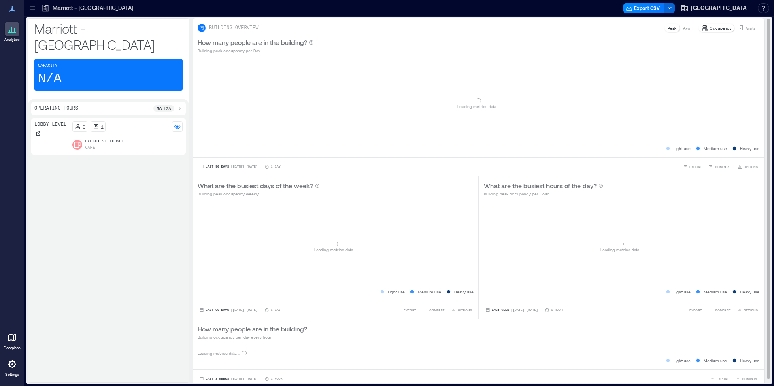 This screenshot has height=386, width=774. Describe the element at coordinates (164, 109) in the screenshot. I see `p: 5a - 12a` at that location.